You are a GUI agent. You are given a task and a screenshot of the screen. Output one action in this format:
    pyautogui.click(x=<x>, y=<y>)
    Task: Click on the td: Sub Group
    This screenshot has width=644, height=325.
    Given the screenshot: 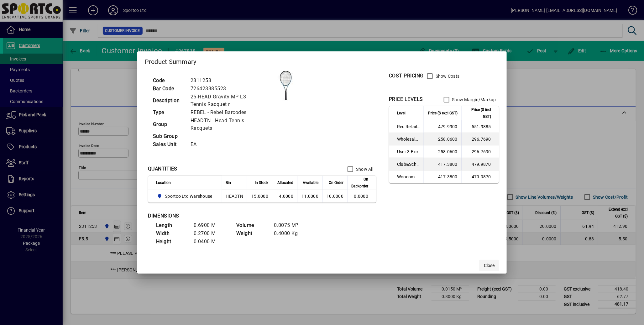 What is the action you would take?
    pyautogui.click(x=169, y=136)
    